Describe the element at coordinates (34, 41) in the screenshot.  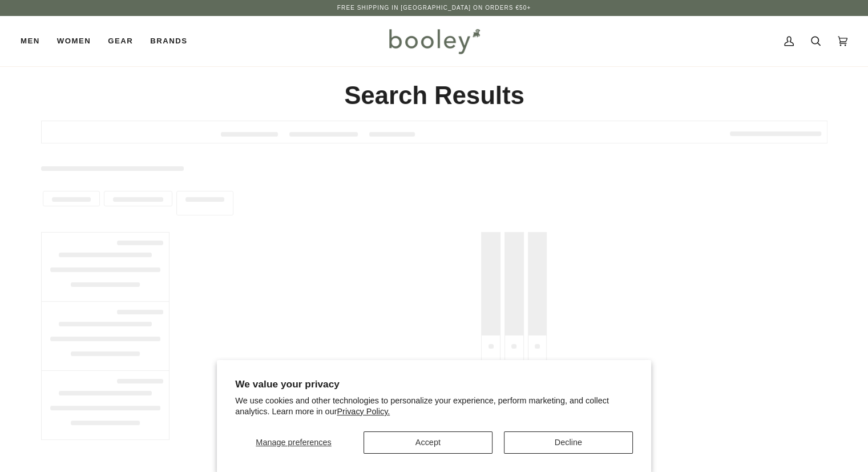
I see `a: Men` at that location.